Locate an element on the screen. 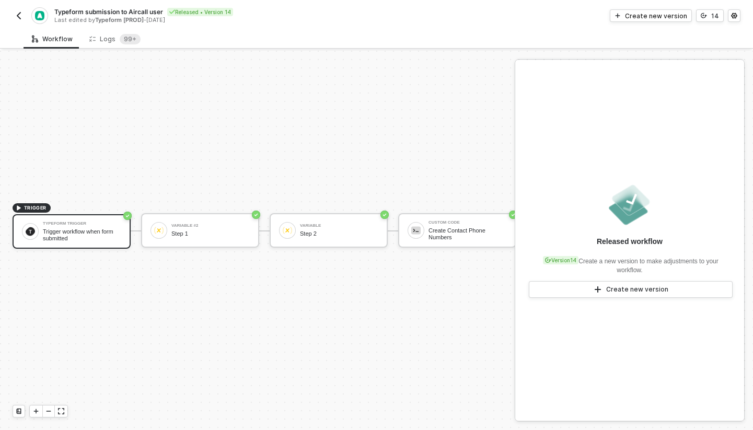 Image resolution: width=753 pixels, height=430 pixels. div: 14 is located at coordinates (714, 16).